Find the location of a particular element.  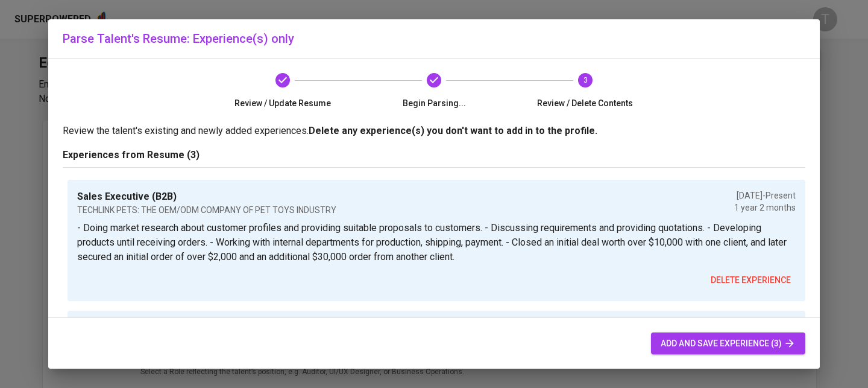

span: Begin Parsing... is located at coordinates (434, 103).